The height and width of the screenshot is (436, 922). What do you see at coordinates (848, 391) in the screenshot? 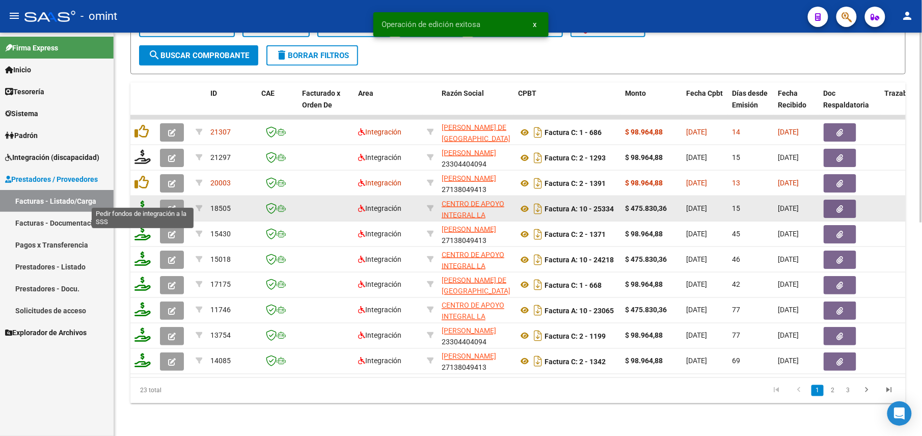
I see `a: 3` at bounding box center [848, 391].